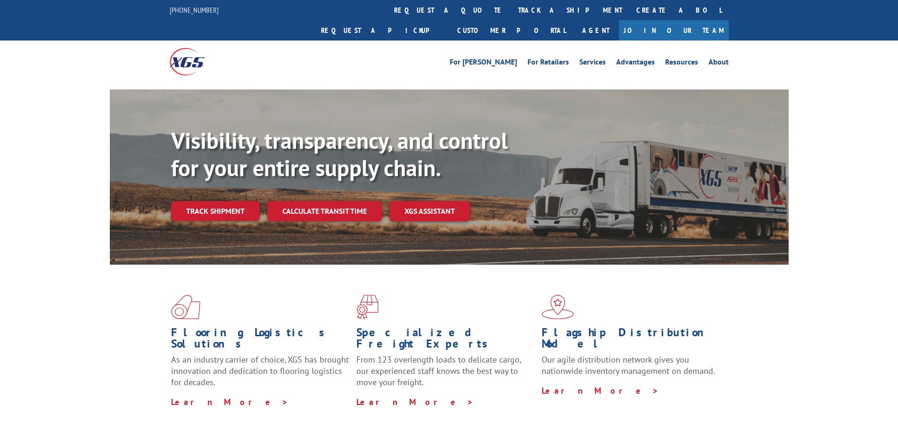 This screenshot has width=898, height=429. Describe the element at coordinates (718, 64) in the screenshot. I see `a: About` at that location.